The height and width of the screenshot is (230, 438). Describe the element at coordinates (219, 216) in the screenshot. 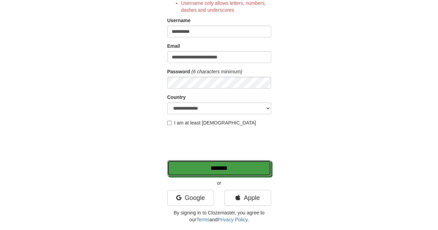

I see `p: By signing in to Clozemaster, you agree to our and .` at that location.